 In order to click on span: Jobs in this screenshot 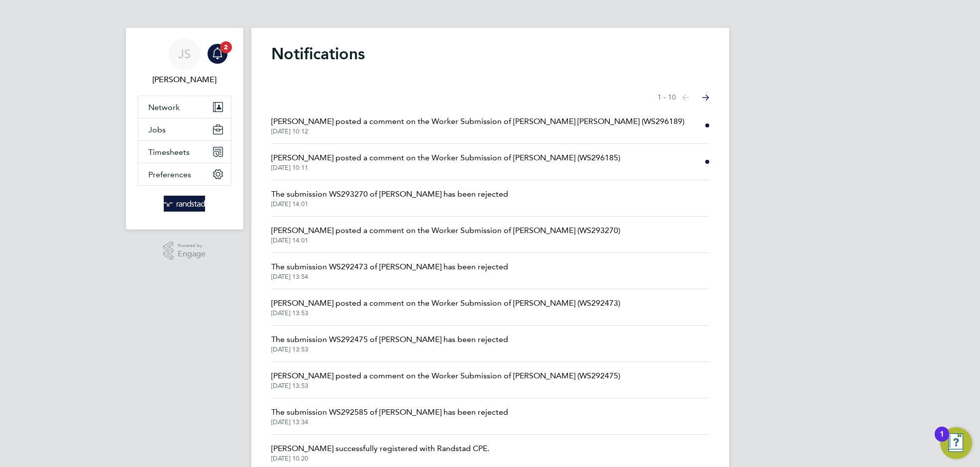, I will do `click(157, 129)`.